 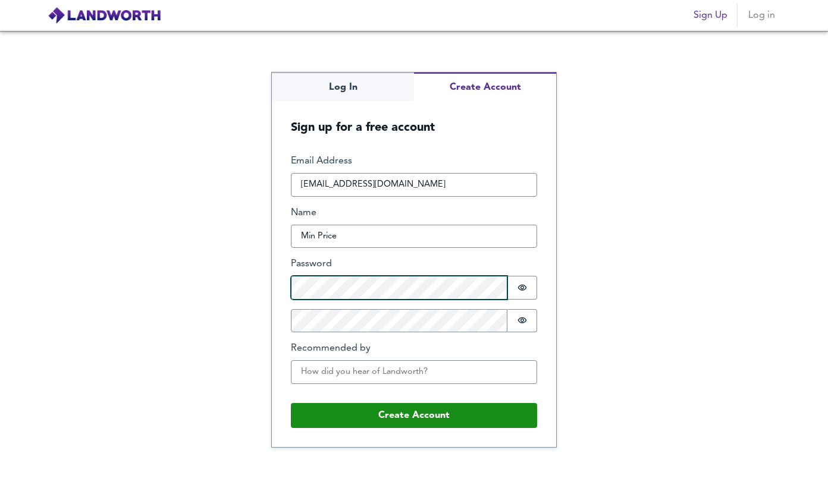 I want to click on button: Sign Up, so click(x=710, y=15).